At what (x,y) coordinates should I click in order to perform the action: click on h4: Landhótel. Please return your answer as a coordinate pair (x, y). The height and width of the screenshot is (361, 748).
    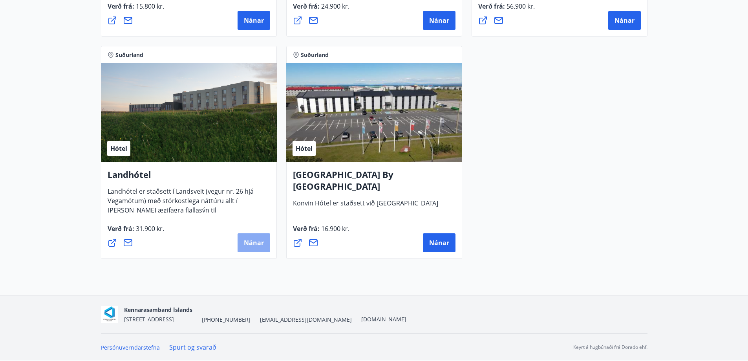
    Looking at the image, I should click on (189, 178).